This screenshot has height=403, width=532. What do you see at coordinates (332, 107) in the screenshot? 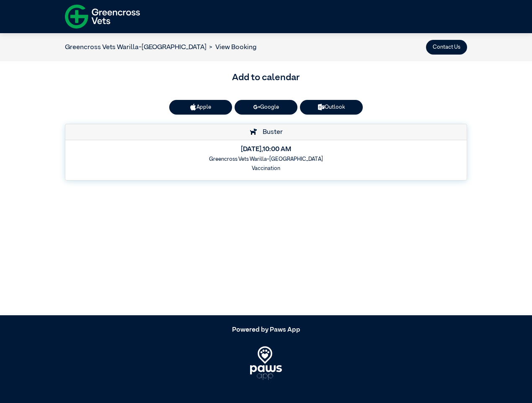
I see `a: Outlook` at bounding box center [332, 107].